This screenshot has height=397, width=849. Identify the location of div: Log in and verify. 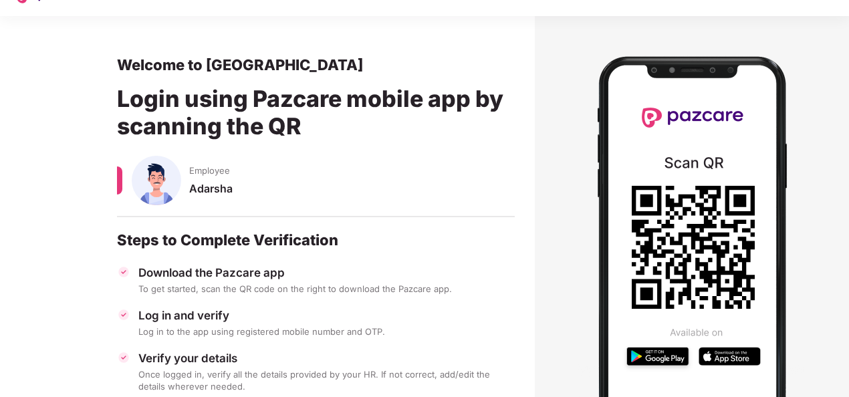
(326, 316).